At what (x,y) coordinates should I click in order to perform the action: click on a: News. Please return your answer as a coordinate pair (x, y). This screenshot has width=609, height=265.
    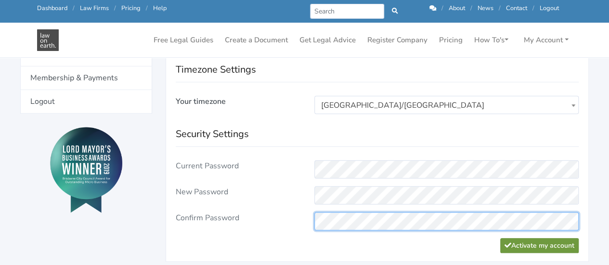
    Looking at the image, I should click on (486, 8).